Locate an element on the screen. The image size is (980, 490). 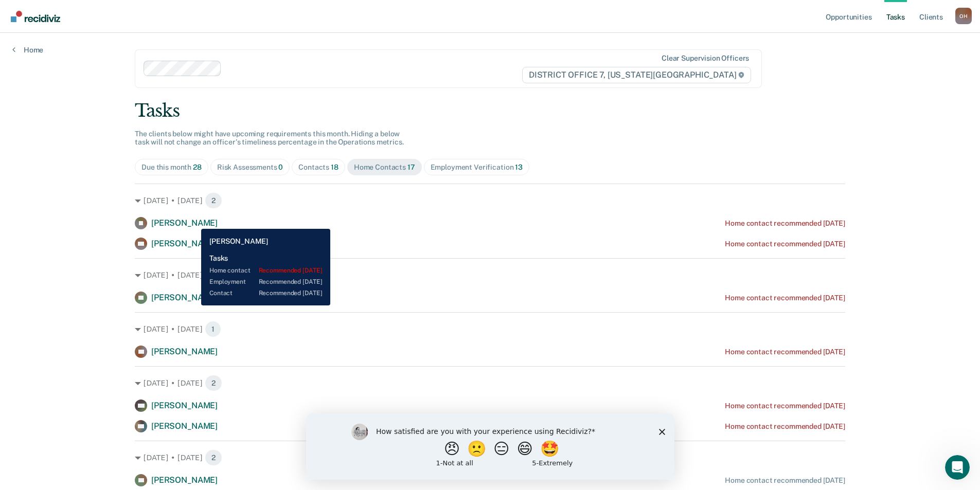
span: 28 is located at coordinates (197, 167).